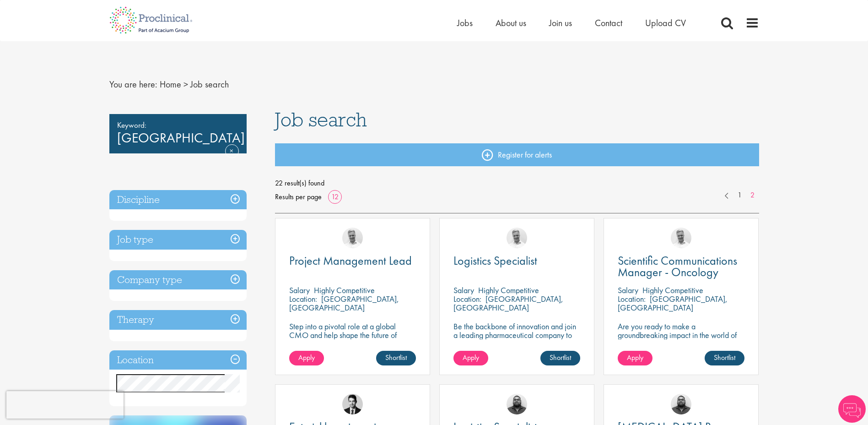  I want to click on span: 22 result(s) found, so click(517, 183).